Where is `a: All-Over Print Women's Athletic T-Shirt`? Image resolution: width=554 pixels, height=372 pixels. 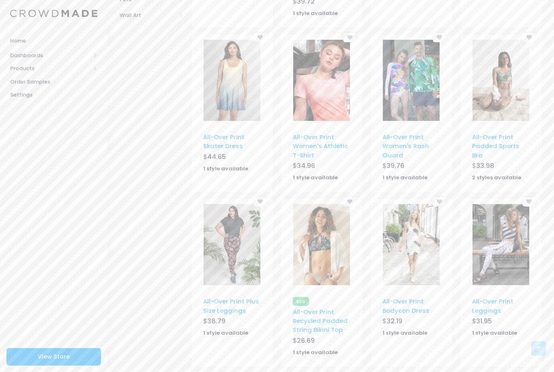 a: All-Over Print Women's Athletic T-Shirt is located at coordinates (321, 146).